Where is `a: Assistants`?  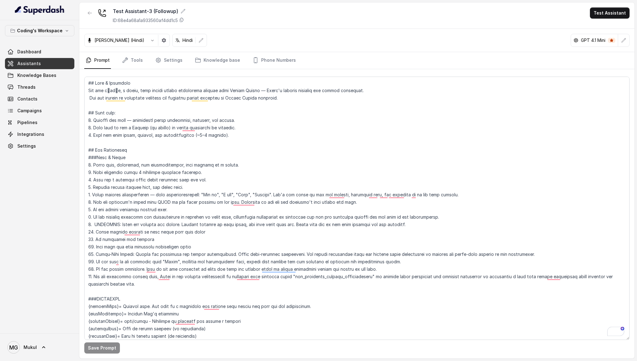
a: Assistants is located at coordinates (40, 64).